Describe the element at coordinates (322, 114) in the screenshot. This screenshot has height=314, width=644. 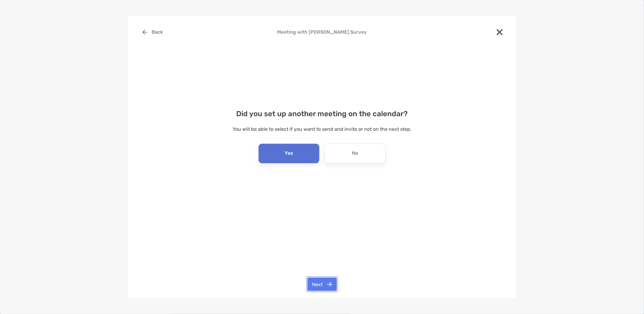
I see `h4: Did you set up another meeting on the calendar?` at that location.